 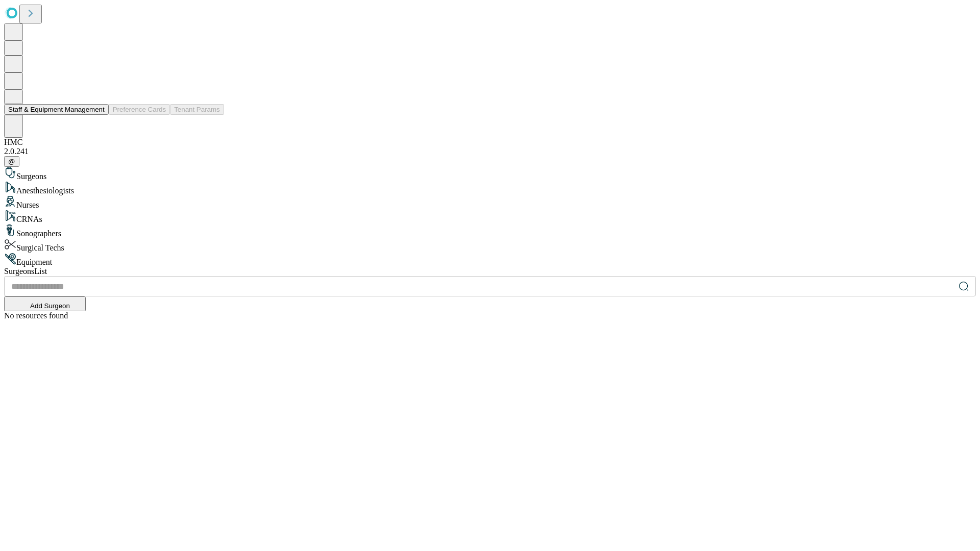 I want to click on button: Staff & Equipment Management, so click(x=56, y=110).